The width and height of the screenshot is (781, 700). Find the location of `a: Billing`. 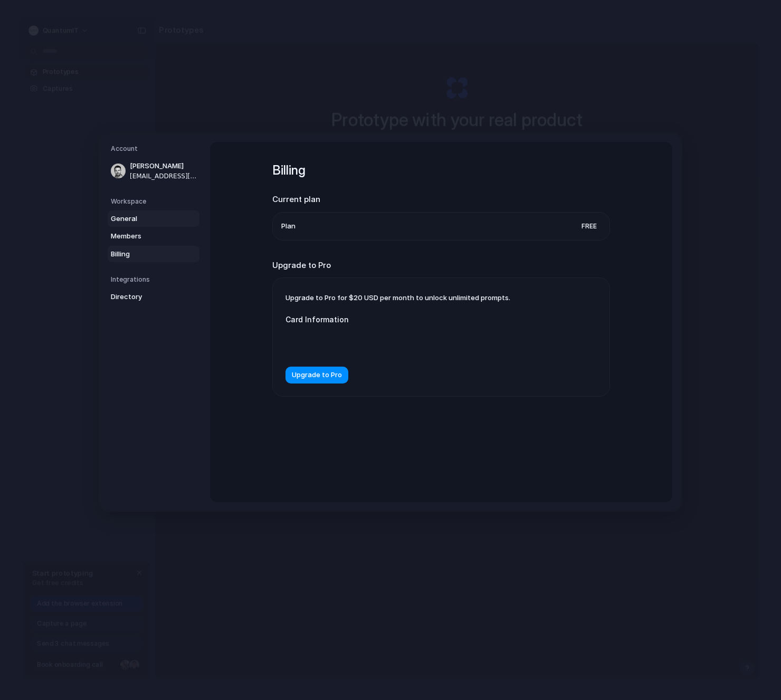

a: Billing is located at coordinates (153, 254).